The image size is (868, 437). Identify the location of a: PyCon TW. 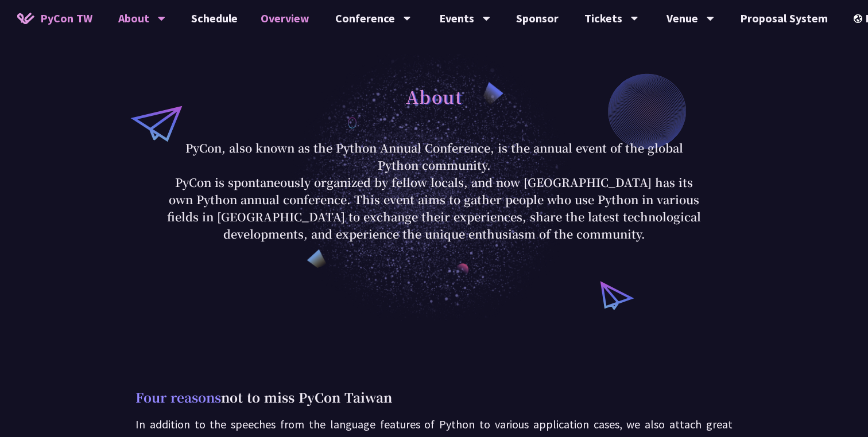
(55, 18).